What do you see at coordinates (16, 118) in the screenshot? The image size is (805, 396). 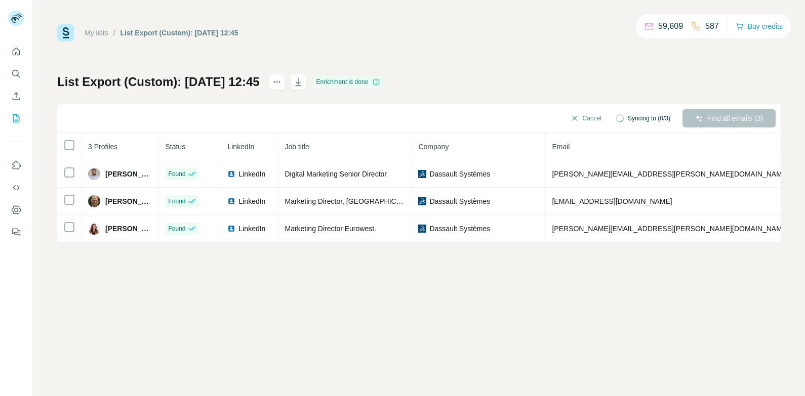 I see `button: My lists` at bounding box center [16, 118].